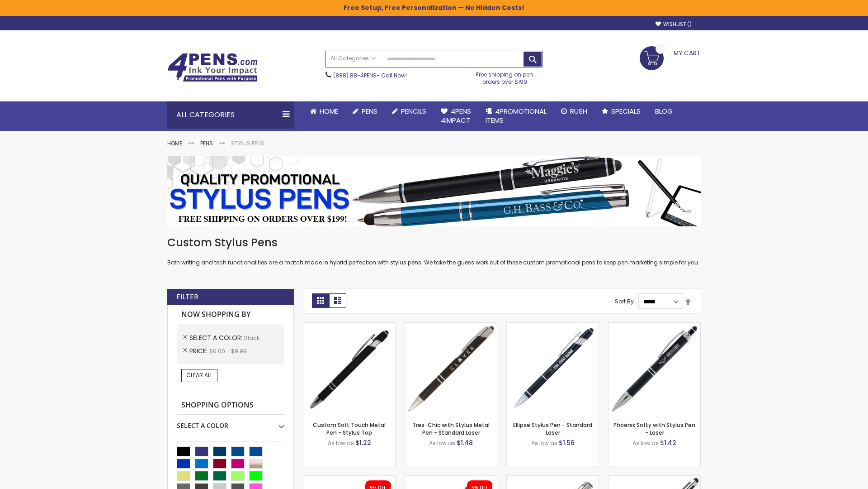  I want to click on span: Black, so click(252, 338).